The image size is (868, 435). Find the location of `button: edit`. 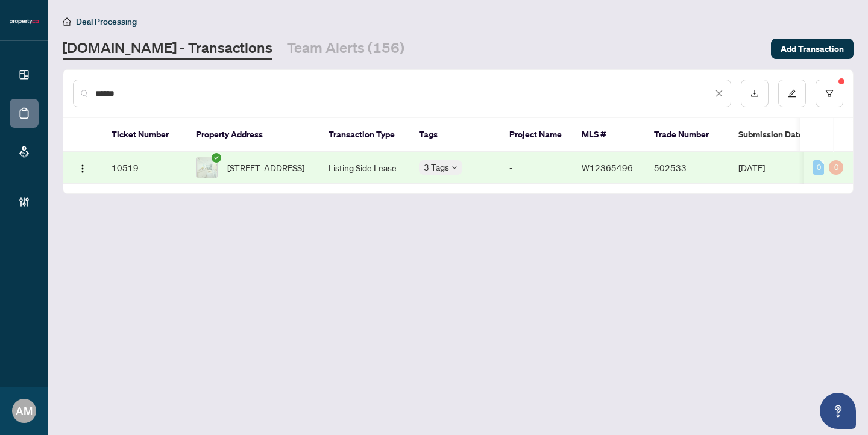

button: edit is located at coordinates (792, 93).